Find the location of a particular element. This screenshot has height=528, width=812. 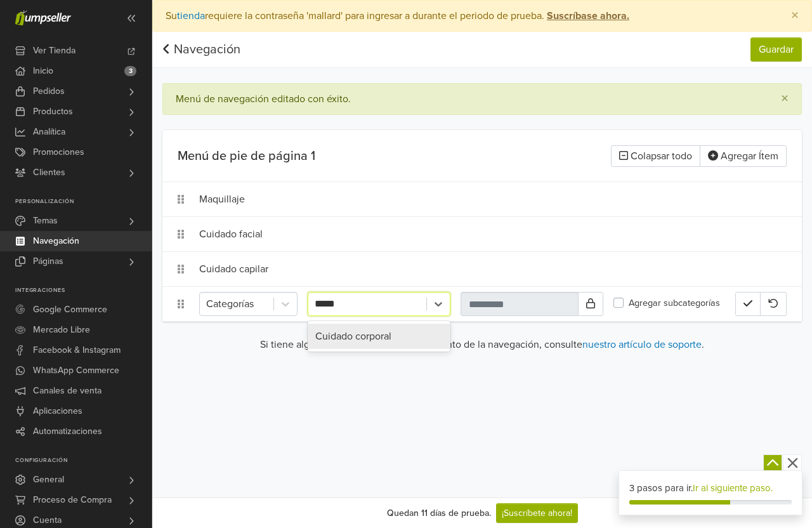

h5: Menú de pie de página 1 is located at coordinates (328, 156).